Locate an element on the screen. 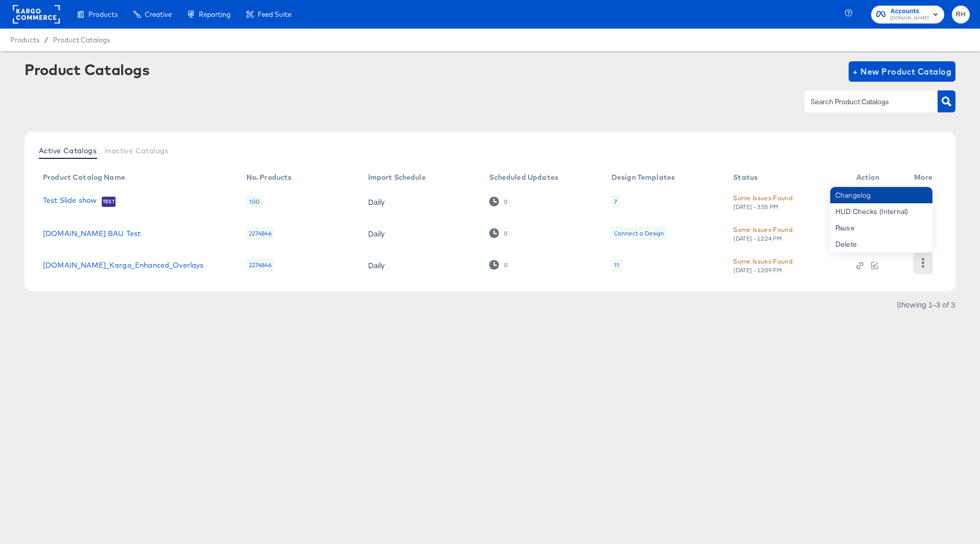 The image size is (980, 544). button: RH is located at coordinates (961, 14).